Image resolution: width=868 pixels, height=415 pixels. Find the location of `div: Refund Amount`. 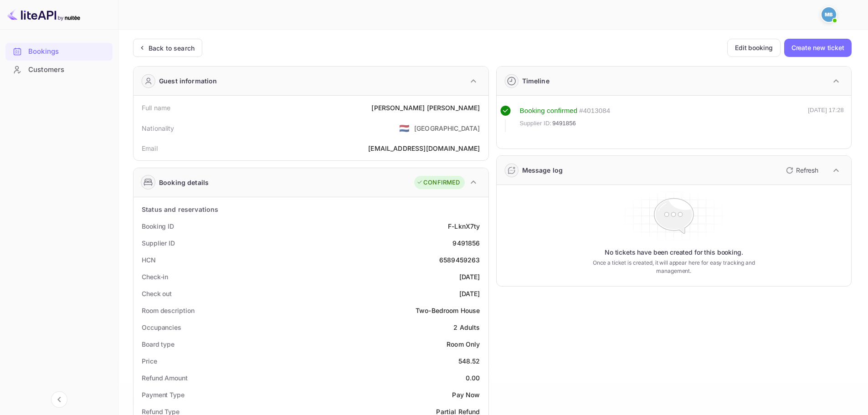

div: Refund Amount is located at coordinates (165, 378).